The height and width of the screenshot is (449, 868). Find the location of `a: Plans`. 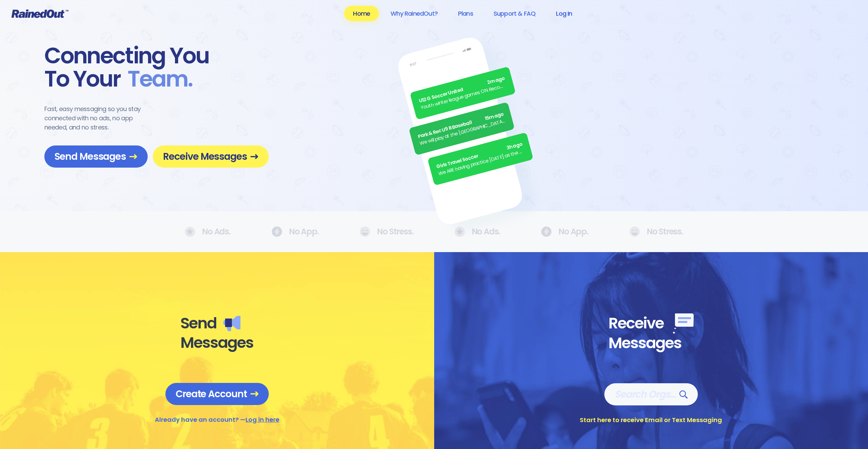

a: Plans is located at coordinates (465, 13).